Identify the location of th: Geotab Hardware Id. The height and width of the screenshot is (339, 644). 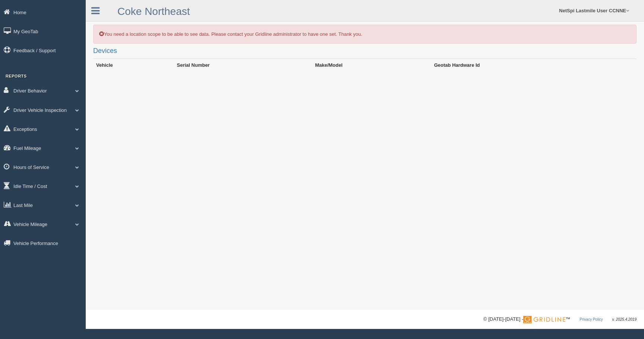
(523, 65).